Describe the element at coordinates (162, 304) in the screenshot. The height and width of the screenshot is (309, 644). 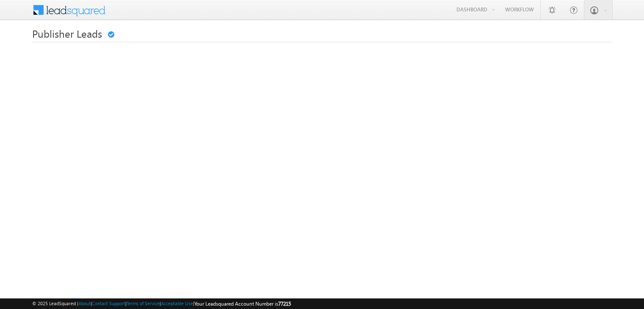
I see `span: © 2025 LeadSquared | | | | |` at that location.